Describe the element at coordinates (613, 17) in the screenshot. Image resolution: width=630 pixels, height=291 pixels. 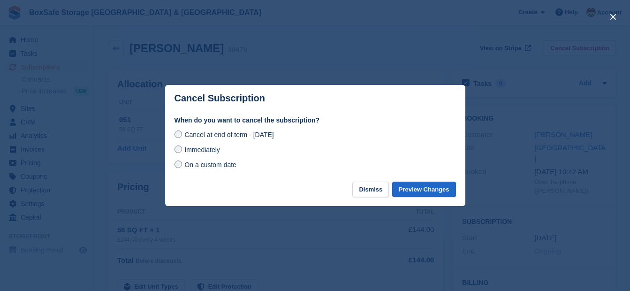
I see `button: close` at that location.